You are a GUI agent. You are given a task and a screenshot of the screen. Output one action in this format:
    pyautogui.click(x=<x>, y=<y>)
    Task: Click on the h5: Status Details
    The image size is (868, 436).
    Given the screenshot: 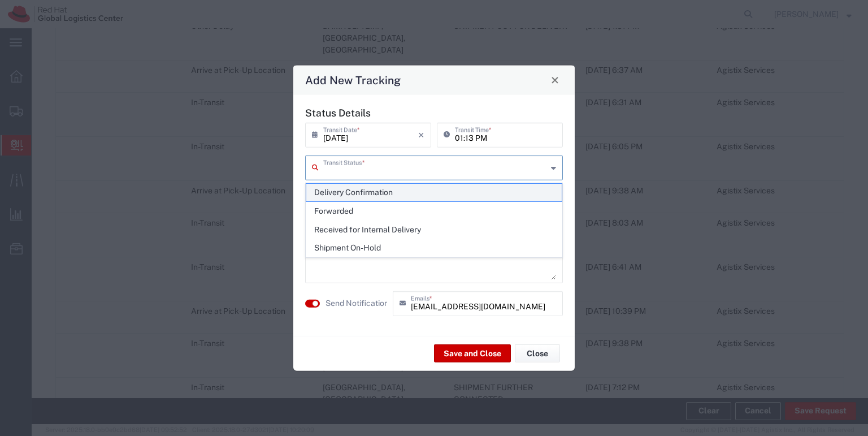 What is the action you would take?
    pyautogui.click(x=434, y=112)
    